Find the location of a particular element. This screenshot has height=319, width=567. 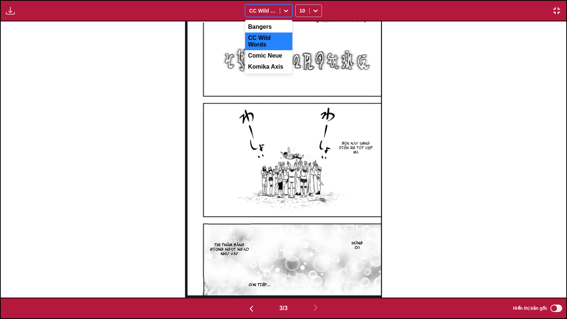

p: thì thầm bằng giọng ngọt ngào như vậy is located at coordinates (230, 250).